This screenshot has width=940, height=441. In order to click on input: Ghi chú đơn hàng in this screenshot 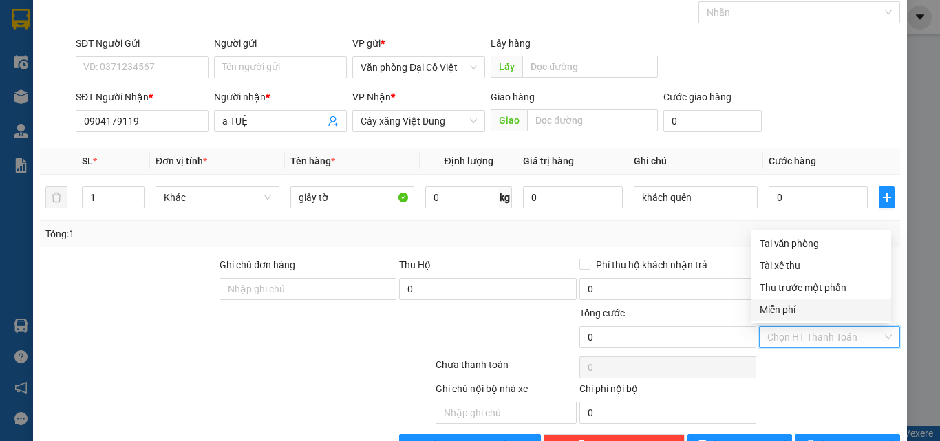, I will do `click(308, 289)`.